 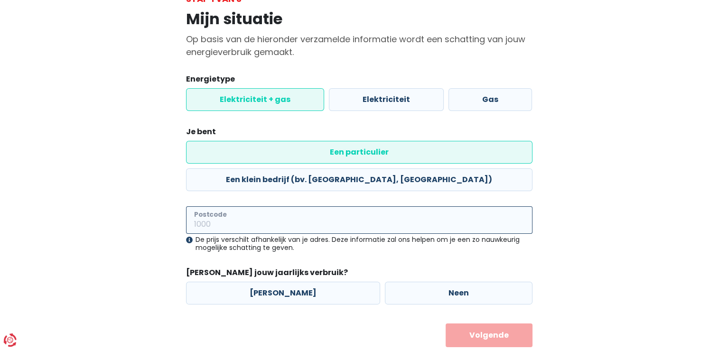 I want to click on label: Elektriciteit, so click(x=387, y=100).